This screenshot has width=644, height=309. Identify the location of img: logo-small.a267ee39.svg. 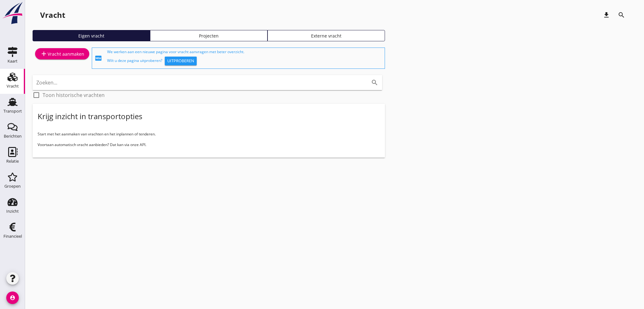
(12, 13).